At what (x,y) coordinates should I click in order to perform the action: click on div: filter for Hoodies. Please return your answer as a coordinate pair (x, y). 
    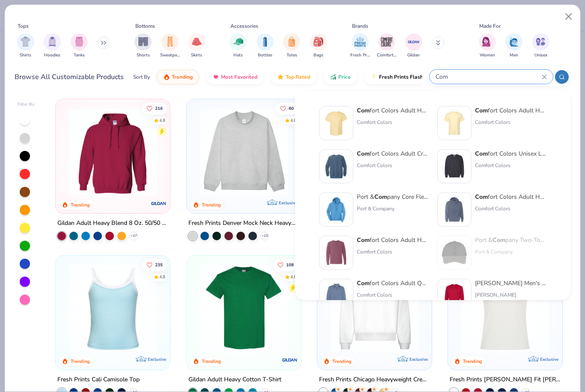
    Looking at the image, I should click on (52, 46).